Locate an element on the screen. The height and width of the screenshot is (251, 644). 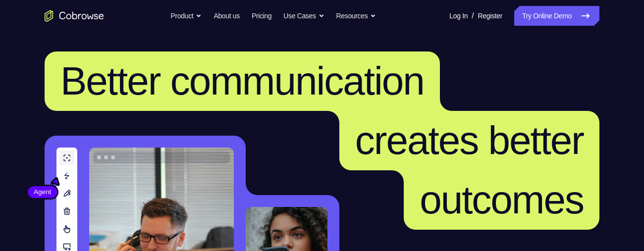
a: About us is located at coordinates (226, 16).